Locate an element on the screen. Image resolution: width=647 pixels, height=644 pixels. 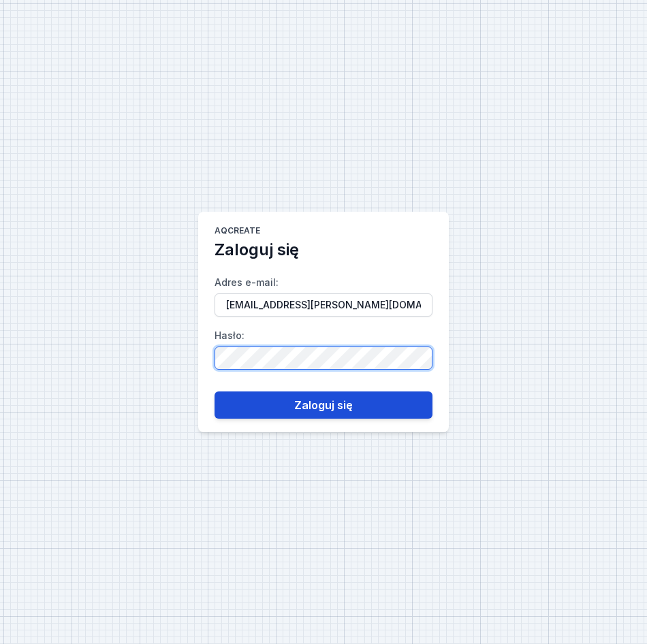
input: Hasło: is located at coordinates (323, 359).